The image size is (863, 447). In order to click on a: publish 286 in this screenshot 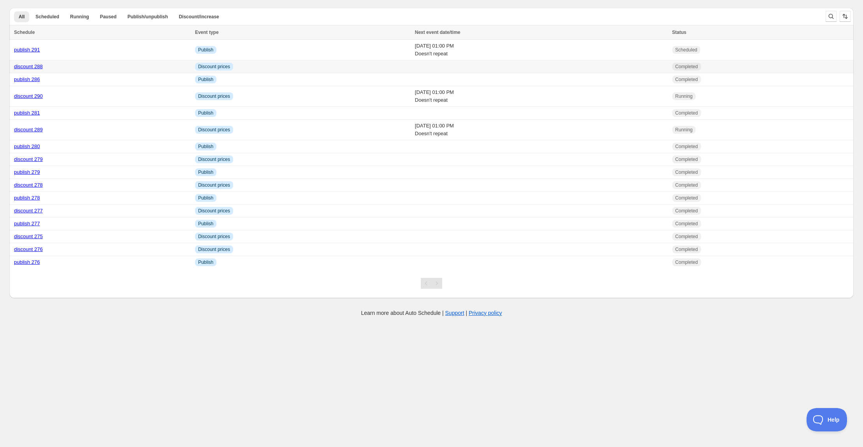, I will do `click(27, 79)`.